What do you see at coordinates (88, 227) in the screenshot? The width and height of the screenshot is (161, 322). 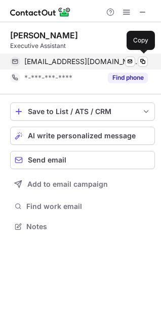 I see `span: Notes` at bounding box center [88, 227].